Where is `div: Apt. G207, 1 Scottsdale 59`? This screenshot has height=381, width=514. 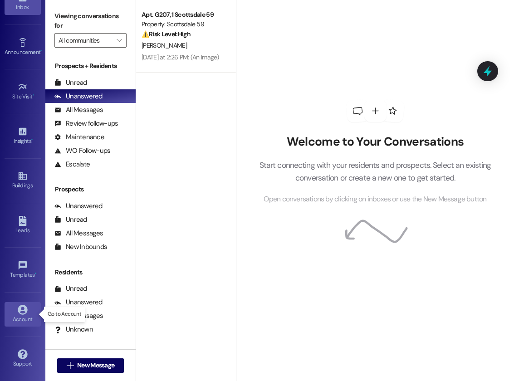
div: Apt. G207, 1 Scottsdale 59 is located at coordinates (183, 15).